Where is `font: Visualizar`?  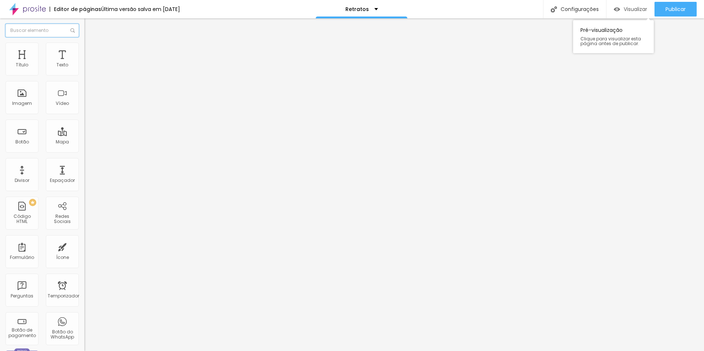
font: Visualizar is located at coordinates (636, 9).